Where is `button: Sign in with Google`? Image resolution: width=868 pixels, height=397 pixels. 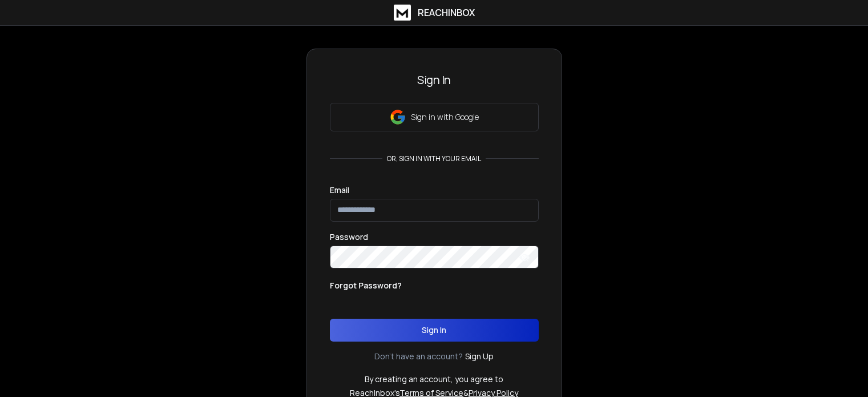 button: Sign in with Google is located at coordinates (434, 117).